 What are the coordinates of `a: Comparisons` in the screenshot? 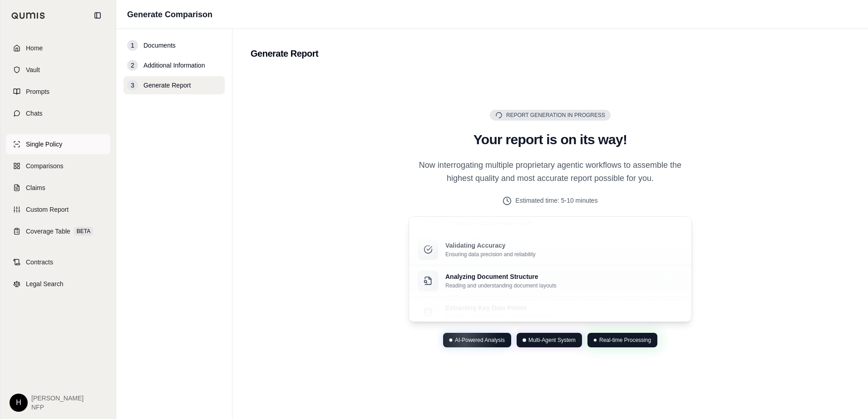 It's located at (58, 166).